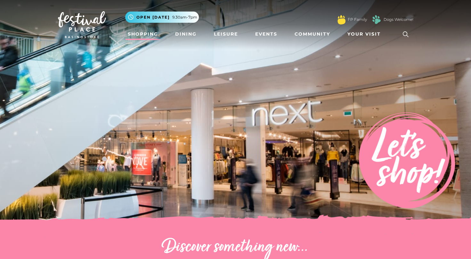 The height and width of the screenshot is (259, 471). Describe the element at coordinates (185, 17) in the screenshot. I see `span: 9.30am-7pm` at that location.